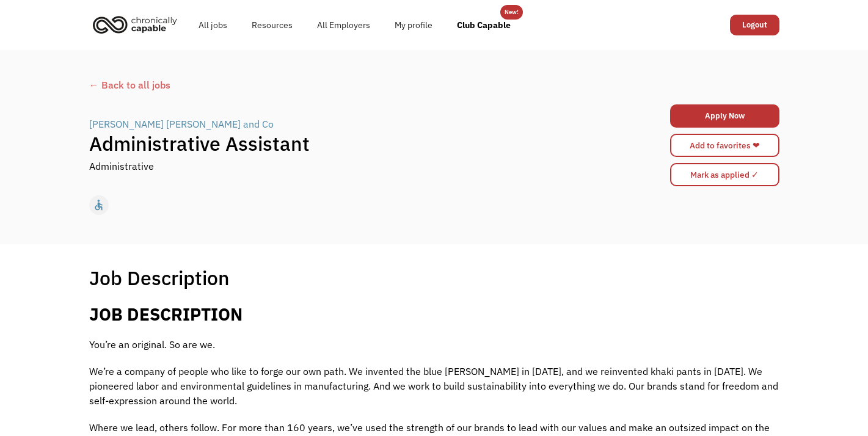 This screenshot has width=868, height=436. Describe the element at coordinates (160, 278) in the screenshot. I see `h1: Job Description` at that location.